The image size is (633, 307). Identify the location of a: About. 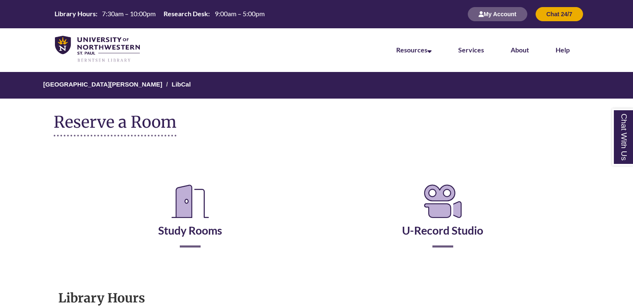
(520, 50).